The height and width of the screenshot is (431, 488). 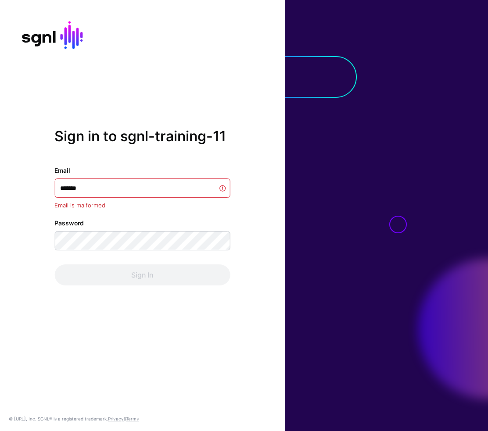 I want to click on label: Password, so click(x=69, y=223).